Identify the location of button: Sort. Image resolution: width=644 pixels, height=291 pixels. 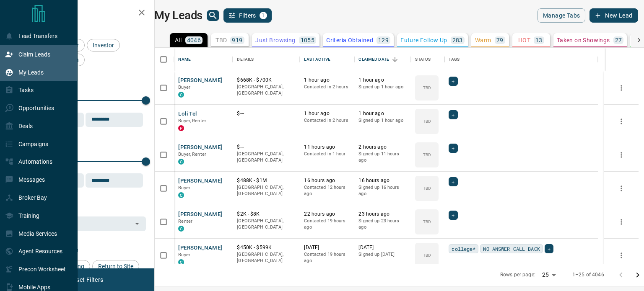
(395, 60).